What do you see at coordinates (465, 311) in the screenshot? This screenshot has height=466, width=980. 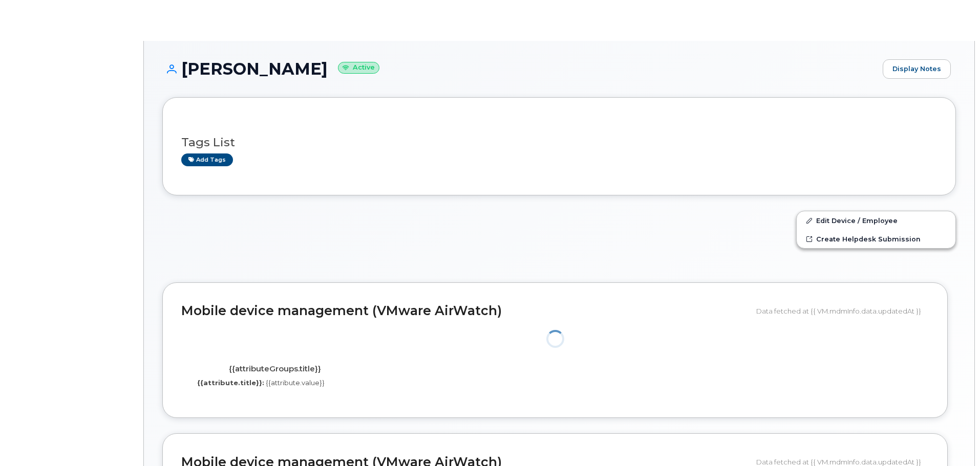 I see `h2: Mobile device management (VMware AirWatch)` at bounding box center [465, 311].